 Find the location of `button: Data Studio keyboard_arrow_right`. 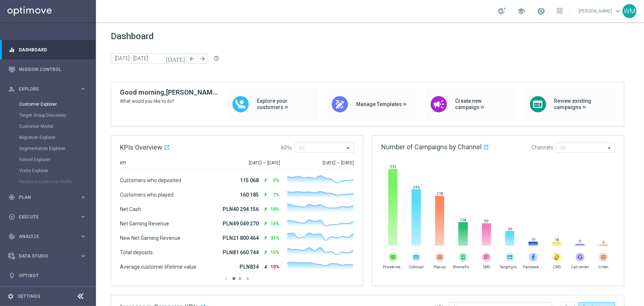

button: Data Studio keyboard_arrow_right is located at coordinates (47, 256).